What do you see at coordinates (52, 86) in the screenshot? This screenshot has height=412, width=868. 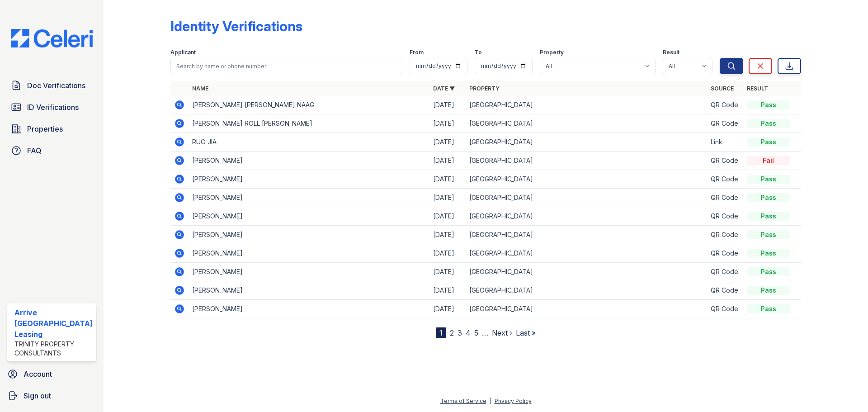 I see `a: Doc Verifications` at bounding box center [52, 86].